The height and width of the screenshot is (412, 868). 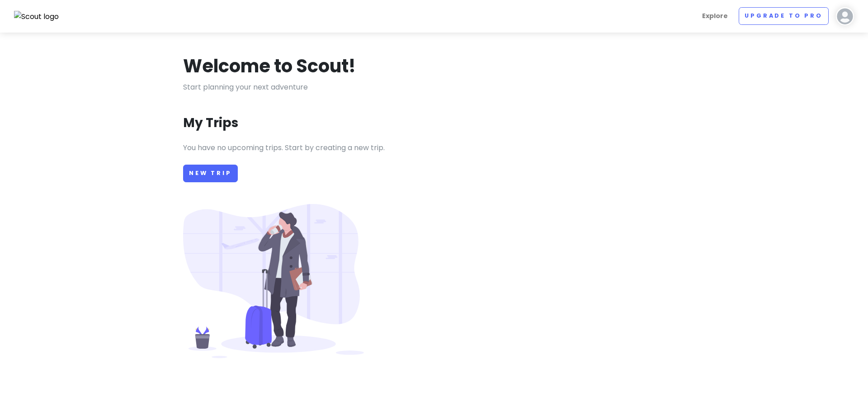 I want to click on img: Scout logo, so click(x=36, y=17).